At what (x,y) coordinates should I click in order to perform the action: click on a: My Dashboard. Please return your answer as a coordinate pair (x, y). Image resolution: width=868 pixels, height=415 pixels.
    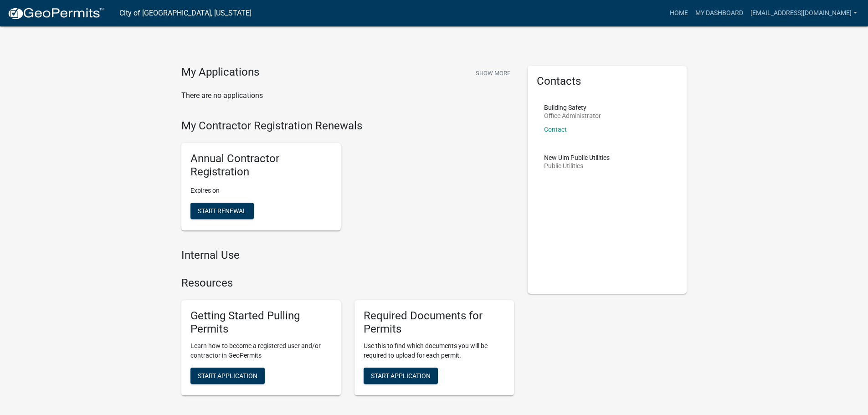
    Looking at the image, I should click on (719, 13).